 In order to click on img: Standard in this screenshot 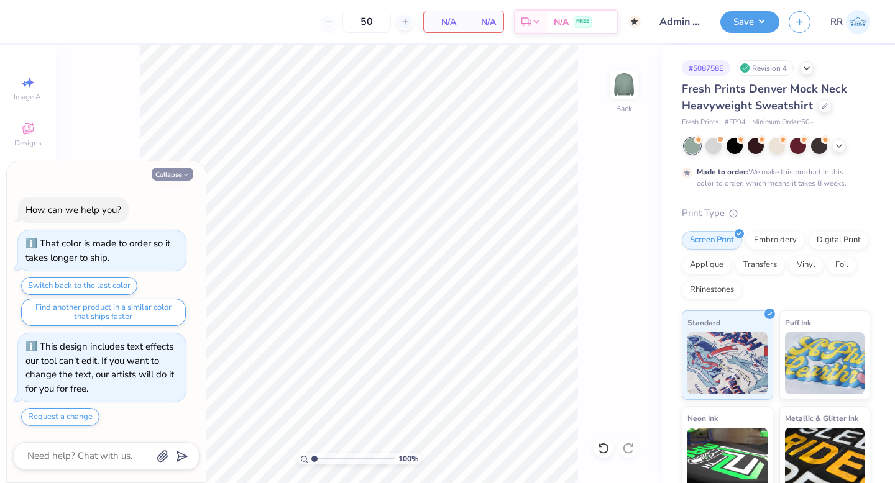, I will do `click(727, 363)`.